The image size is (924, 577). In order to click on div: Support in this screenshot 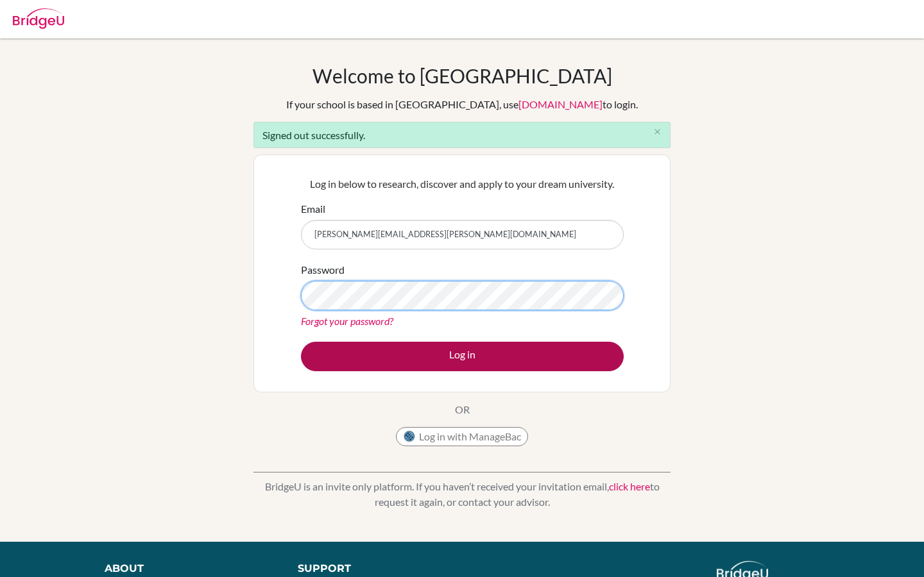, I will do `click(373, 569)`.